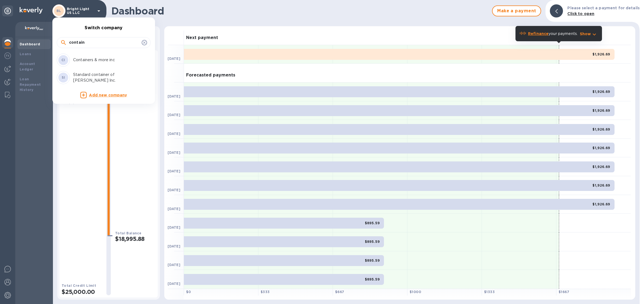 This screenshot has height=304, width=644. I want to click on p: Add new company, so click(108, 96).